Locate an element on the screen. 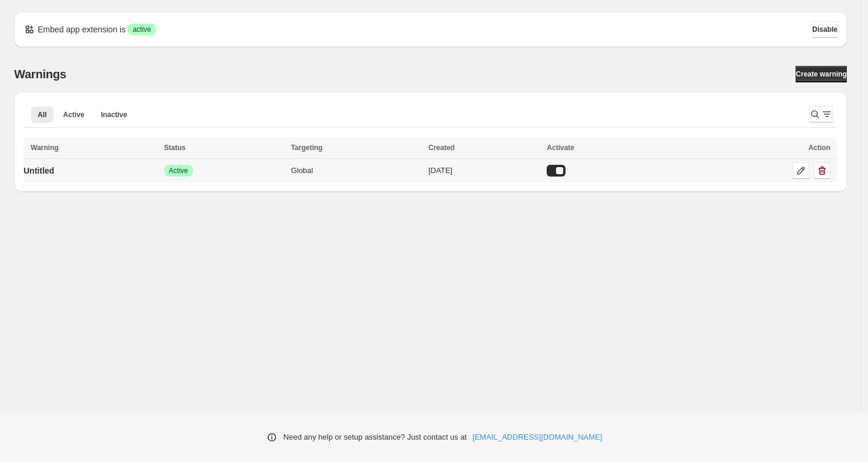 The width and height of the screenshot is (868, 462). div: Global is located at coordinates (356, 170).